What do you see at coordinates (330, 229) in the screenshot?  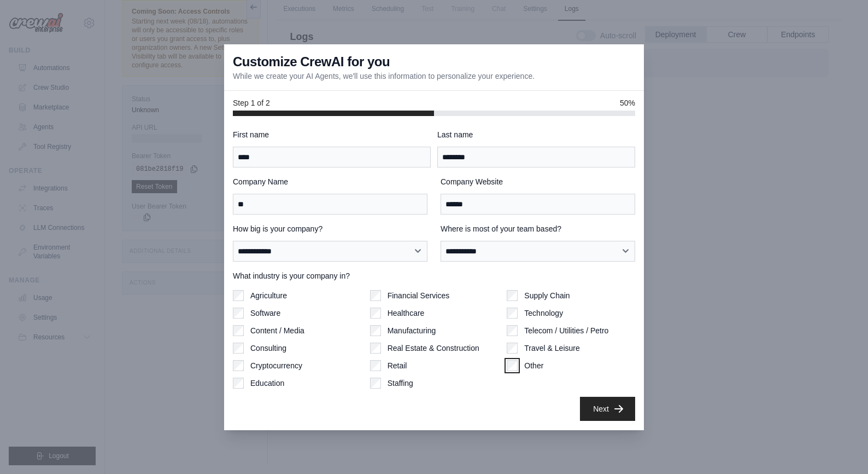 I see `label: How big is your company?` at bounding box center [330, 229].